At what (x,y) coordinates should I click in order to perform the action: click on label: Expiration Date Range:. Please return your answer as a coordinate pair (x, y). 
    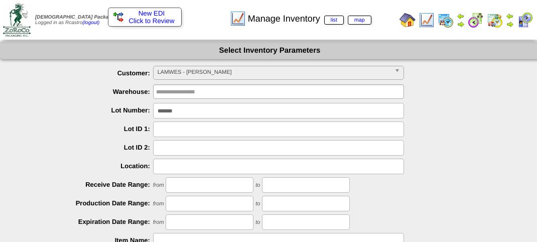
    Looking at the image, I should click on (86, 221).